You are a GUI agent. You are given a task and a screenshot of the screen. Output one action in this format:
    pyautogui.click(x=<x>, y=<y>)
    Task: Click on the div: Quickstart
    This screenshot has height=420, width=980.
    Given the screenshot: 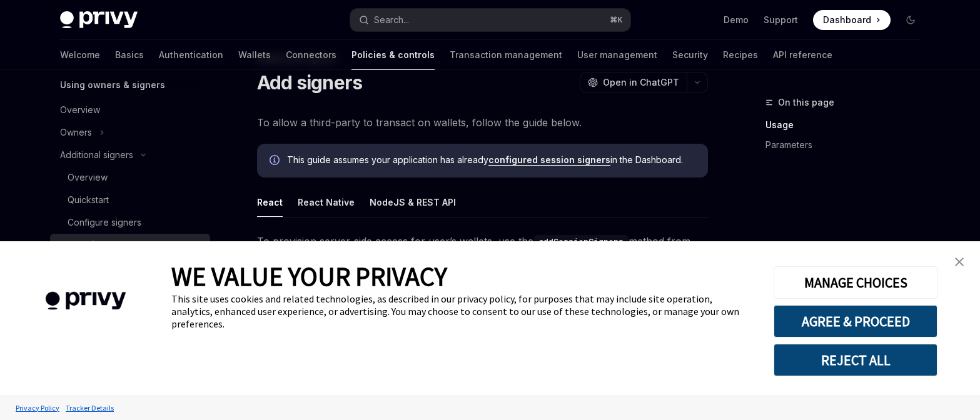 What is the action you would take?
    pyautogui.click(x=88, y=200)
    